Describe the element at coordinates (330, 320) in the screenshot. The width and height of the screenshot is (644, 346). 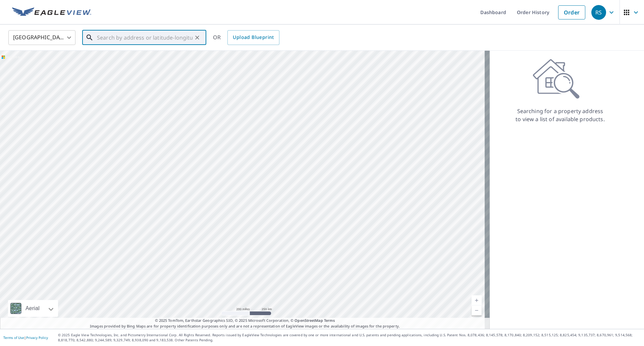
I see `a: Terms` at that location.